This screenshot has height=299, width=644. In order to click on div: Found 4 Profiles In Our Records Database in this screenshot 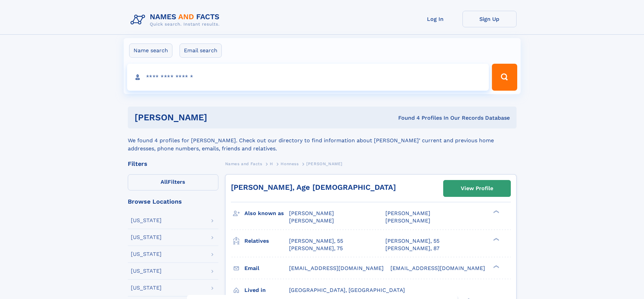, I will do `click(405, 118)`.